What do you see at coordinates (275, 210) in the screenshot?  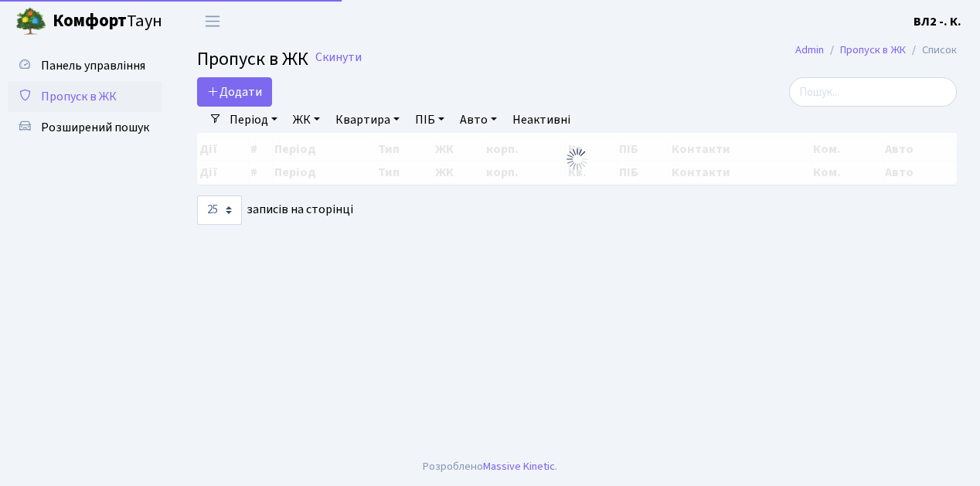 I see `label: записів на сторінці` at bounding box center [275, 210].